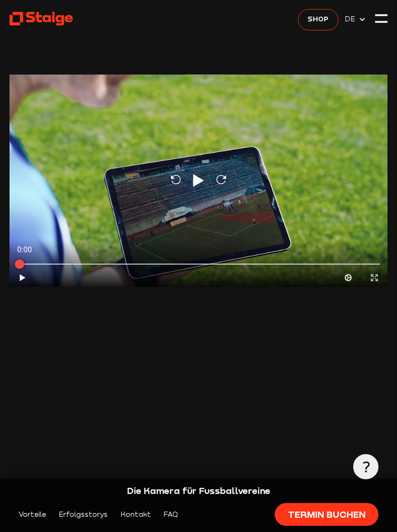 The height and width of the screenshot is (532, 397). I want to click on a: Shop, so click(318, 20).